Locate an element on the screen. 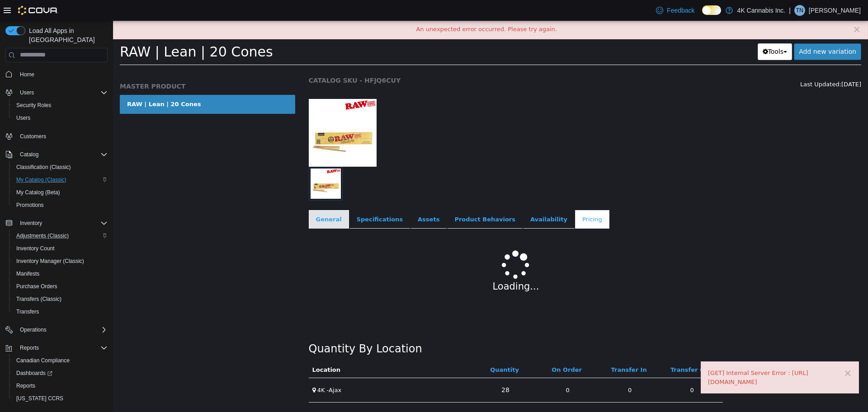 This screenshot has height=412, width=868. span: 4K -Ajax is located at coordinates (217, 370).